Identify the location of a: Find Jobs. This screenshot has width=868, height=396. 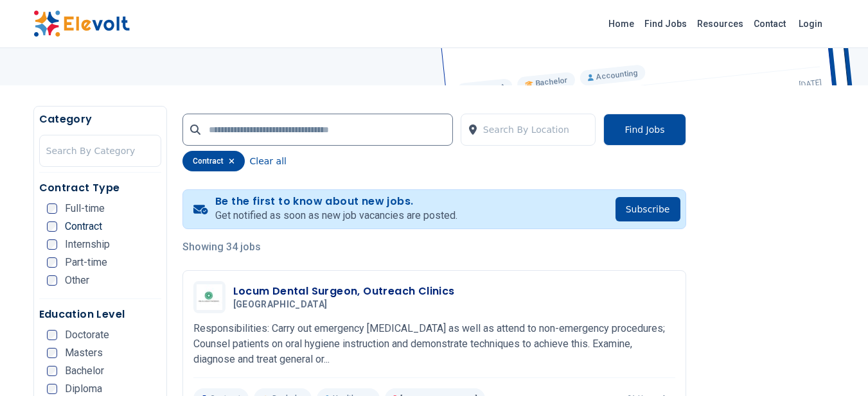
(666, 24).